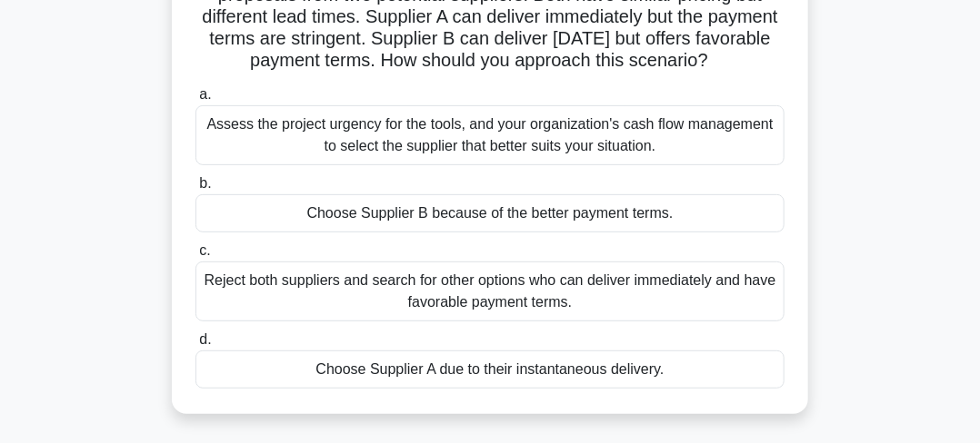 This screenshot has width=980, height=443. I want to click on span: b., so click(205, 182).